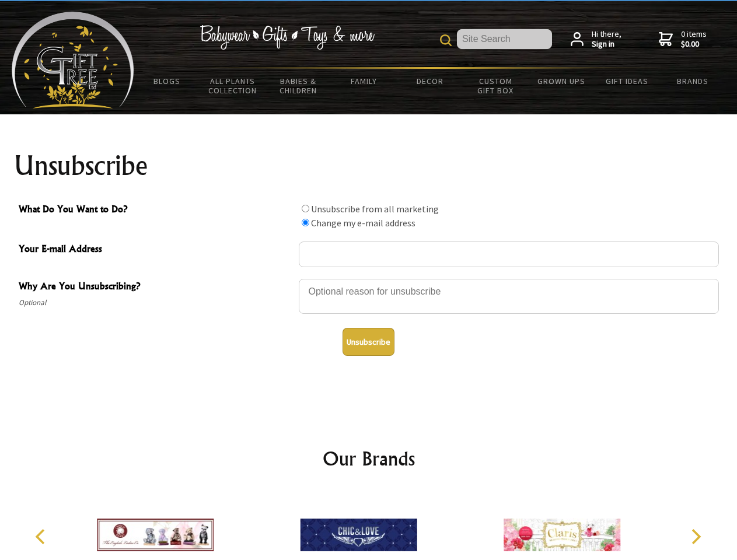  What do you see at coordinates (368, 342) in the screenshot?
I see `button: Unsubscribe` at bounding box center [368, 342].